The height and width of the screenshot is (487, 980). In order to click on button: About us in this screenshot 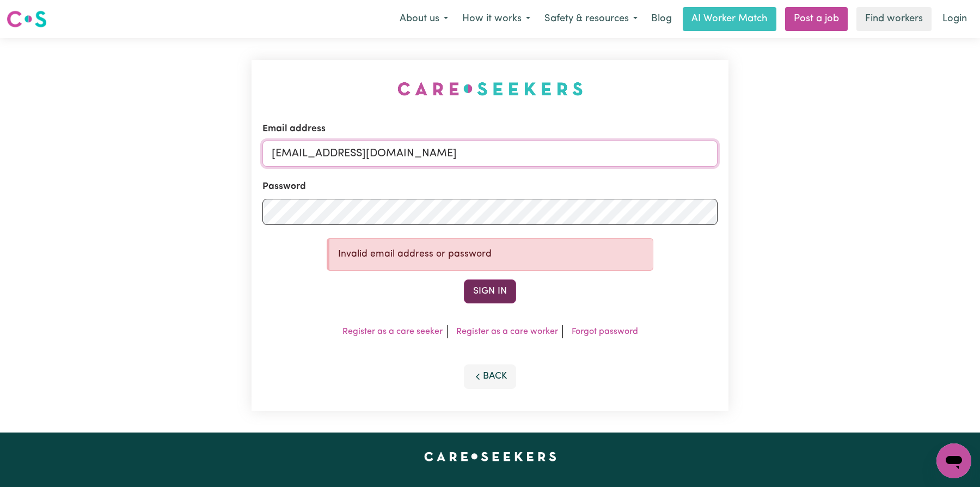, I will do `click(424, 19)`.